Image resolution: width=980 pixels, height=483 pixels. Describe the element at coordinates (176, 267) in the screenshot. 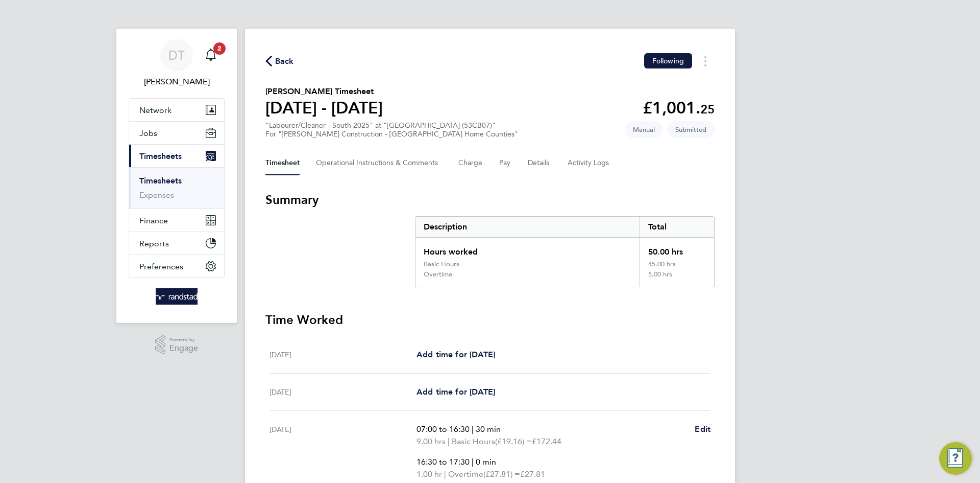

I see `button: Preferences` at that location.